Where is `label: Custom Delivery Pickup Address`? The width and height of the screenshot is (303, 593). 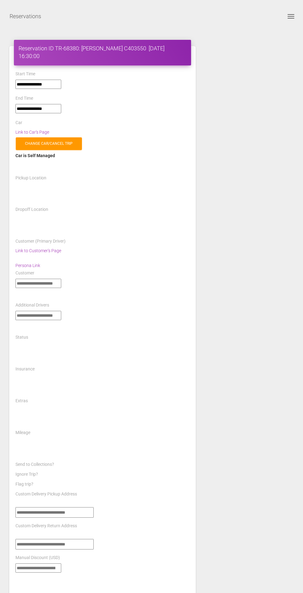
label: Custom Delivery Pickup Address is located at coordinates (46, 494).